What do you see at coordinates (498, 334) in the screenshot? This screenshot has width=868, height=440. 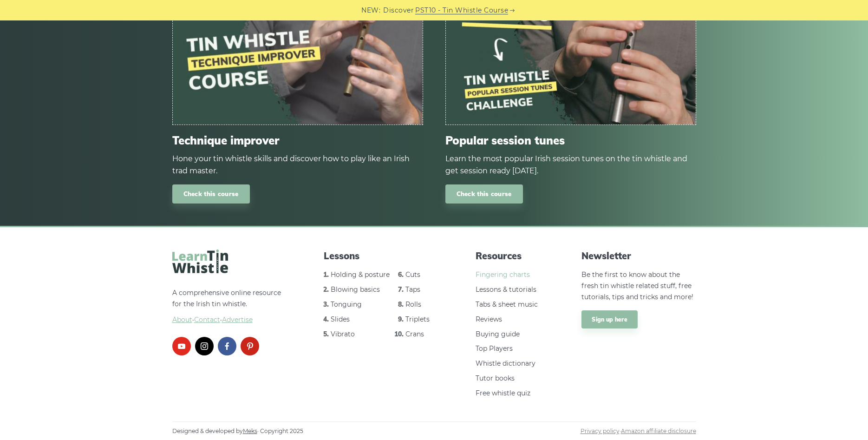 I see `a: Buying guide` at bounding box center [498, 334].